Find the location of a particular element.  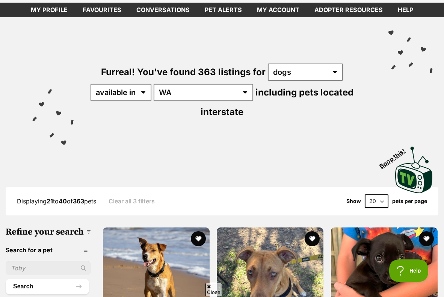

span: Close is located at coordinates (214, 289).